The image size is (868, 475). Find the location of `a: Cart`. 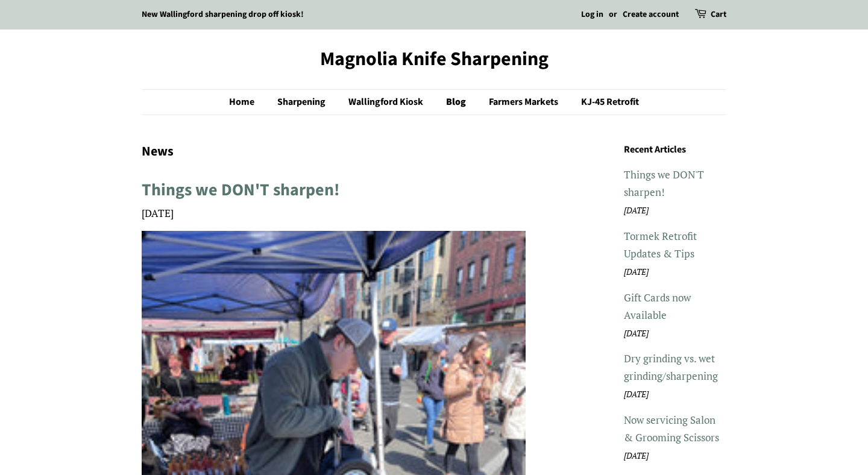

a: Cart is located at coordinates (718, 15).